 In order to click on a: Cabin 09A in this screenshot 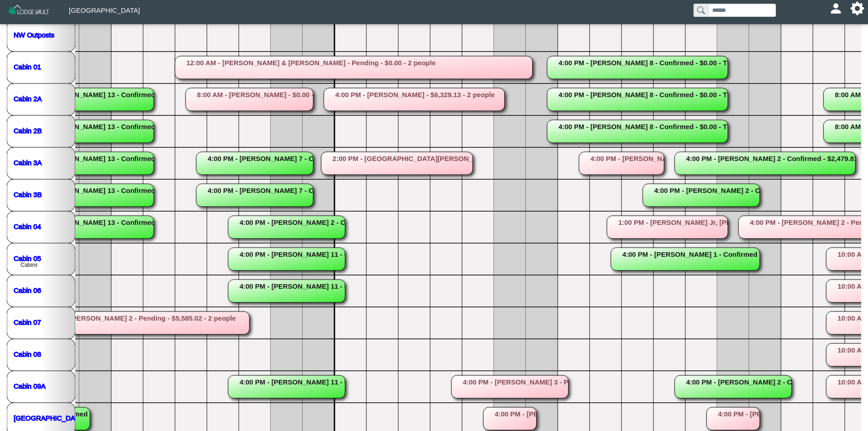, I will do `click(30, 385)`.